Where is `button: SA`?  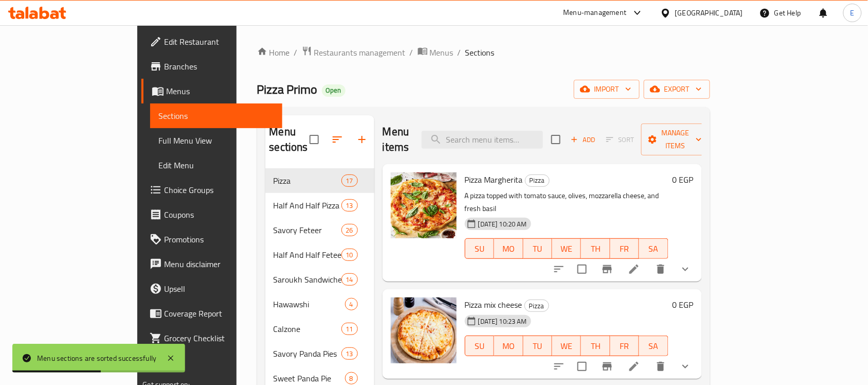
button: SA is located at coordinates (653, 249).